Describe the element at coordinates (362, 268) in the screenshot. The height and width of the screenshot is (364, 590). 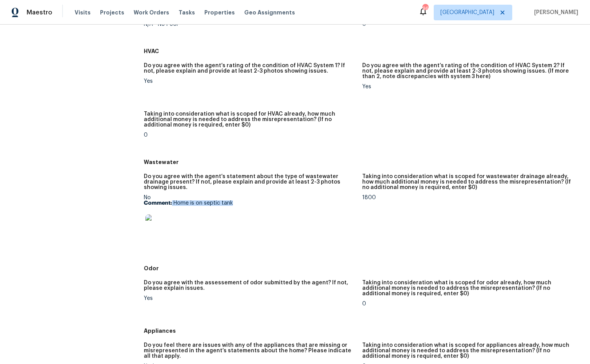
I see `h5: Odor` at that location.